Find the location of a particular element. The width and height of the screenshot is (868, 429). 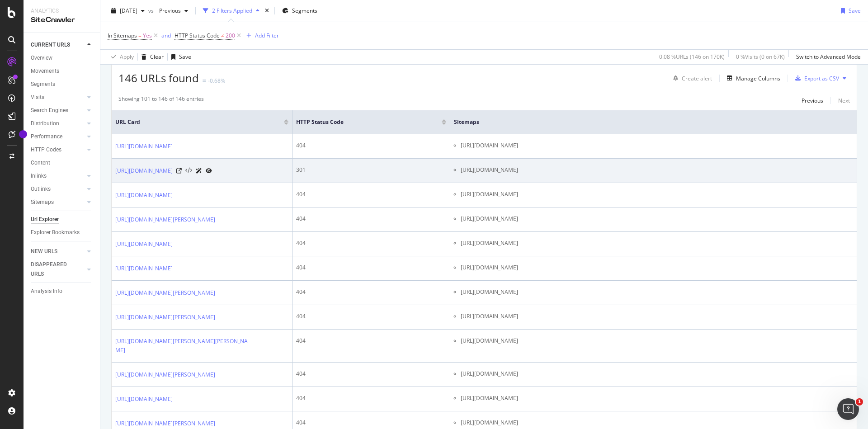

a: CURRENT URLS is located at coordinates (57, 45).